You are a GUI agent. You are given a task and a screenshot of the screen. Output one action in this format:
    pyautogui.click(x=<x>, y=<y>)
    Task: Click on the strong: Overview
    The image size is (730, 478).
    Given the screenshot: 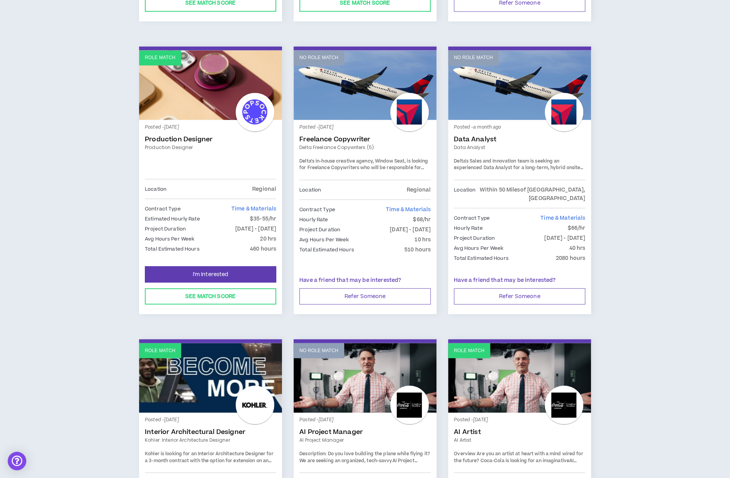 What is the action you would take?
    pyautogui.click(x=465, y=454)
    